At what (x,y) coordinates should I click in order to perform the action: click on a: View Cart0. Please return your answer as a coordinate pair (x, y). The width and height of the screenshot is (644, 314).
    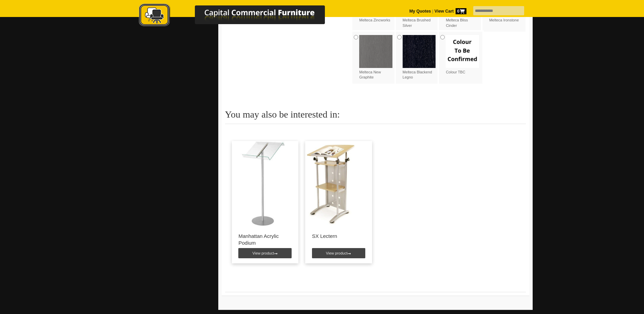
    Looking at the image, I should click on (450, 11).